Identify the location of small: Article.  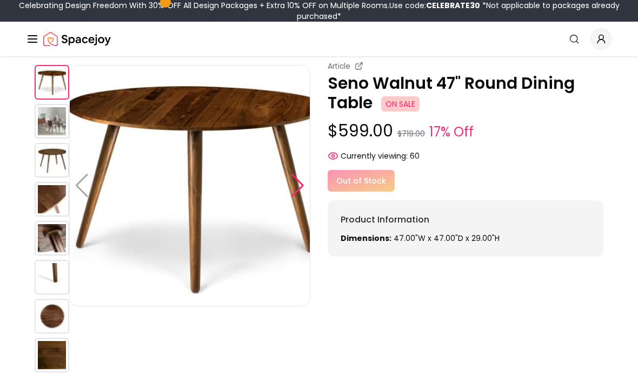
(339, 66).